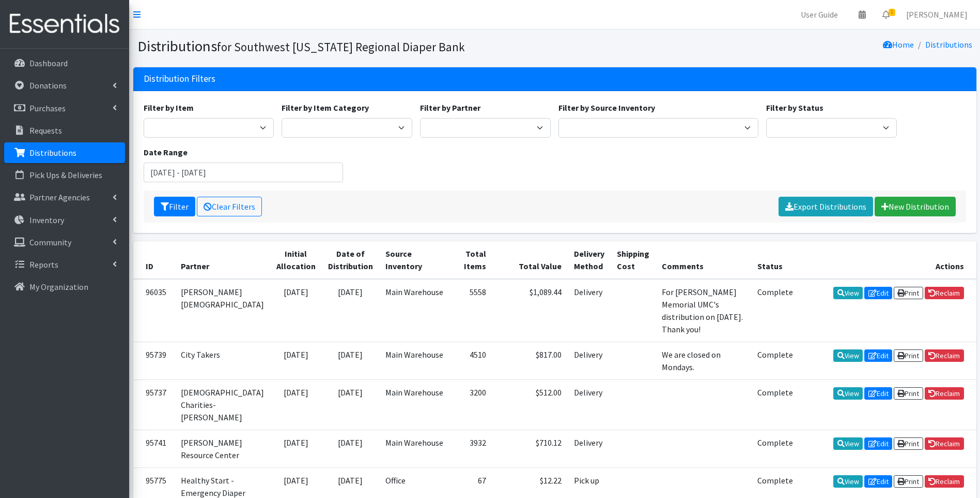 This screenshot has height=498, width=980. What do you see at coordinates (473, 448) in the screenshot?
I see `td: 3932` at bounding box center [473, 448].